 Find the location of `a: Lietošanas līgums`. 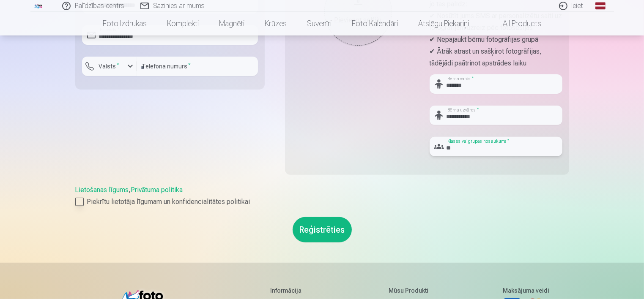

a: Lietošanas līgums is located at coordinates (102, 190).